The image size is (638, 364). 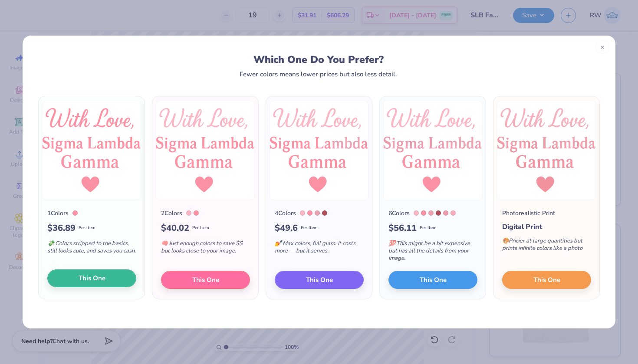 I want to click on div: Which One Do You Prefer?, so click(x=318, y=59).